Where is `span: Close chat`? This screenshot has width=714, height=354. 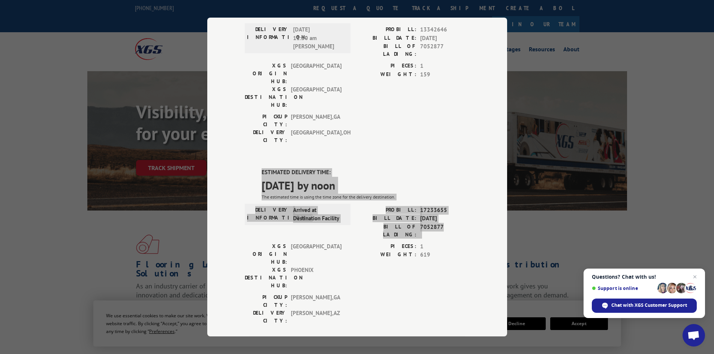 span: Close chat is located at coordinates (695, 277).